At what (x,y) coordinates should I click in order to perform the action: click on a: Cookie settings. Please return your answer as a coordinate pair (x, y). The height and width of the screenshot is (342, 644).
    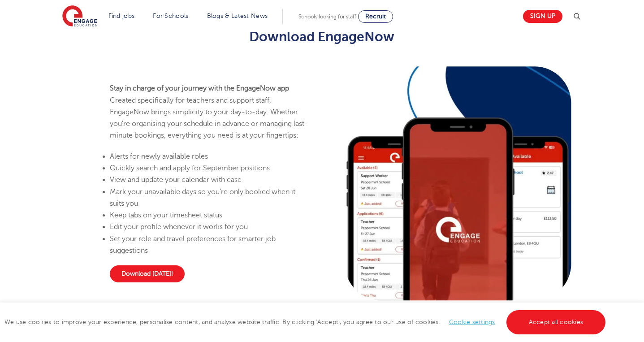
    Looking at the image, I should click on (472, 322).